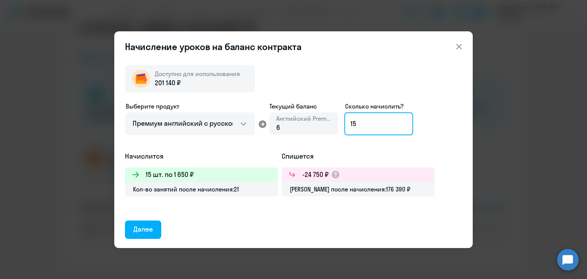  Describe the element at coordinates (152, 106) in the screenshot. I see `span: Выберите продукт` at that location.